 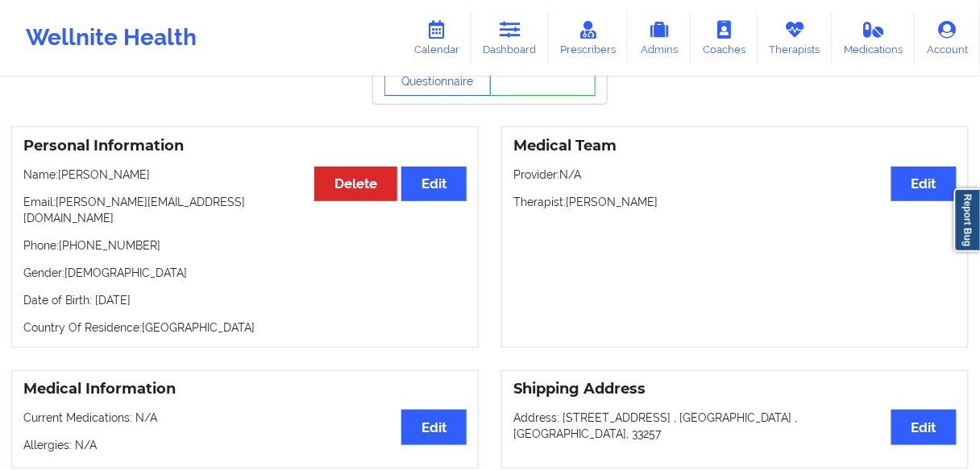 What do you see at coordinates (589, 38) in the screenshot?
I see `a: Prescribers` at bounding box center [589, 38].